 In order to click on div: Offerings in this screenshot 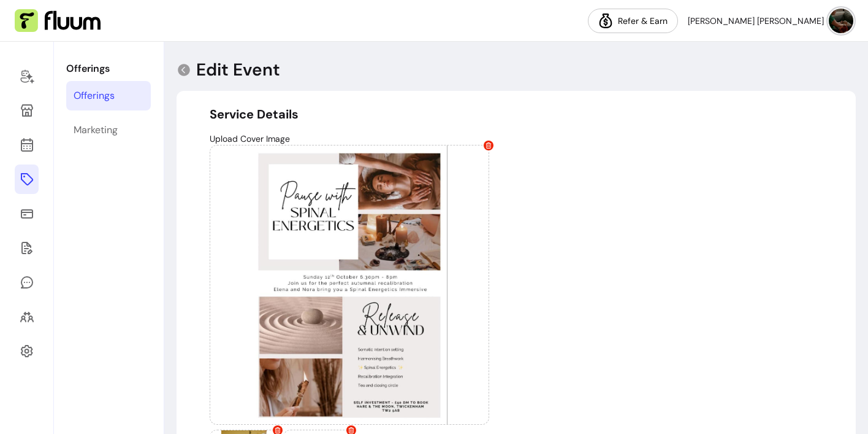, I will do `click(94, 96)`.